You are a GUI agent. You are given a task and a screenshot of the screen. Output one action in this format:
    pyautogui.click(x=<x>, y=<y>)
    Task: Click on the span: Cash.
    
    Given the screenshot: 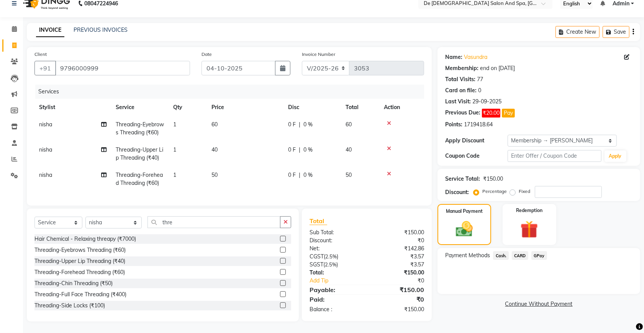 What is the action you would take?
    pyautogui.click(x=501, y=255)
    